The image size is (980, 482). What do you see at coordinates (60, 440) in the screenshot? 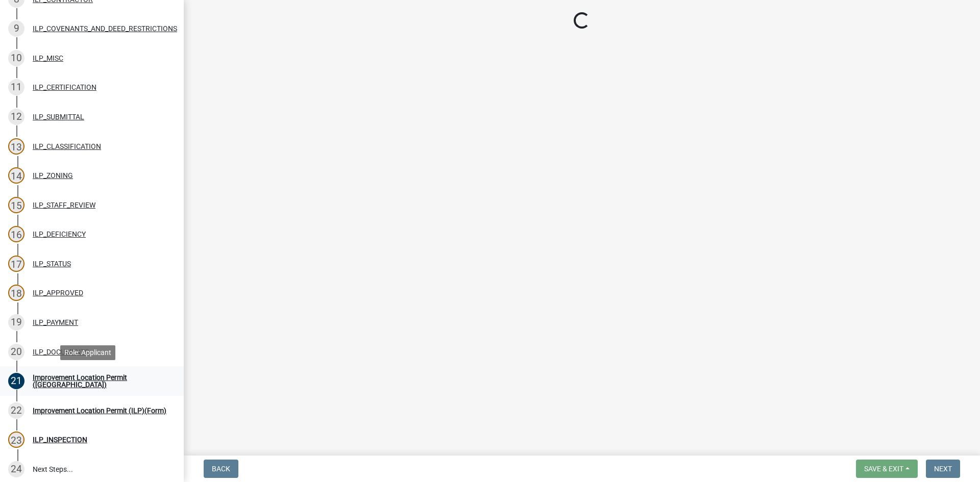
I see `div: ILP_INSPECTION` at bounding box center [60, 440].